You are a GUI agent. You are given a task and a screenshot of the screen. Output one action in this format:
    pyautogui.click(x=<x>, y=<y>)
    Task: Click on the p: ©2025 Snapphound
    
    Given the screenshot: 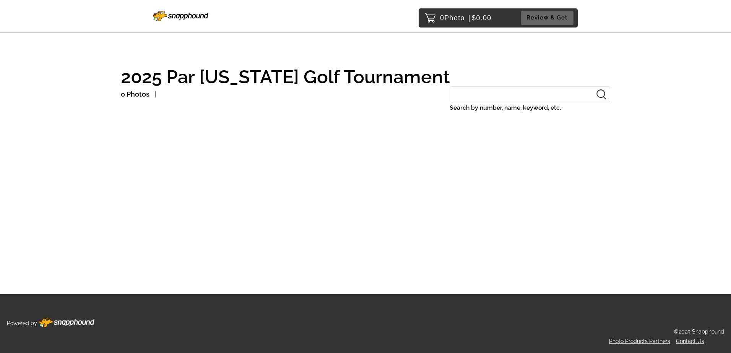 What is the action you would take?
    pyautogui.click(x=698, y=332)
    